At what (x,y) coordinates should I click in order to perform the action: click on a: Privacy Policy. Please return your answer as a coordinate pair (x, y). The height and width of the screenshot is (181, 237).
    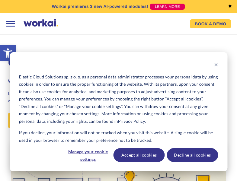
    Looking at the image, I should click on (131, 121).